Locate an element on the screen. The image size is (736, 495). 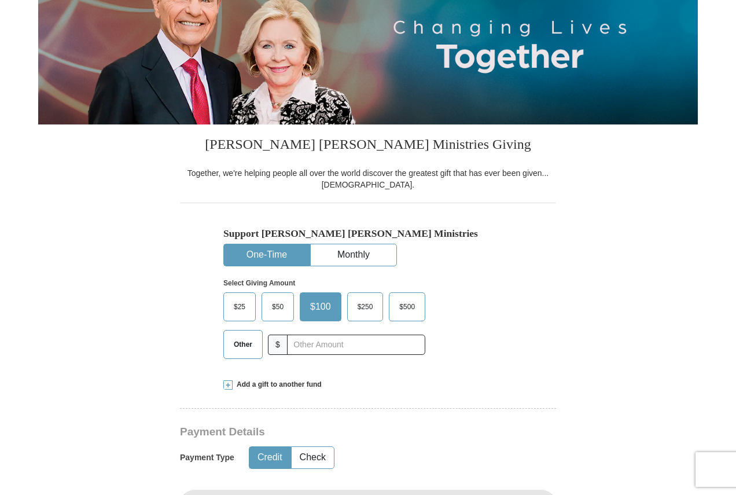
span: $500 is located at coordinates (407, 307).